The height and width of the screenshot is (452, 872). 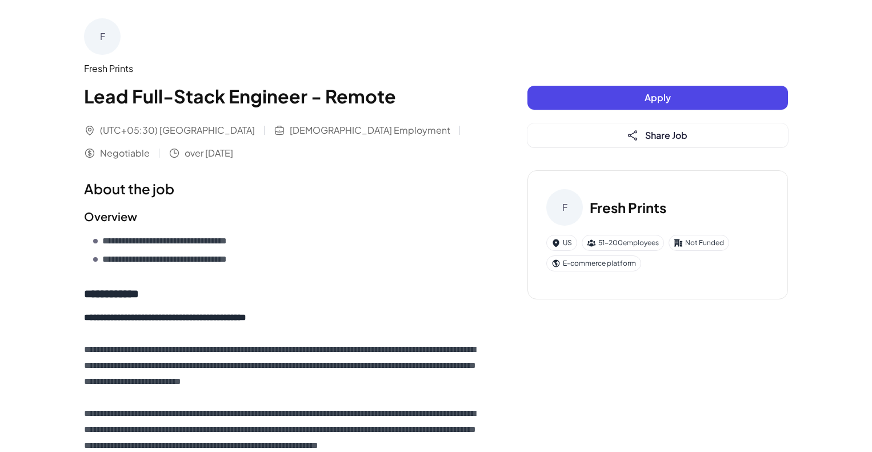 I want to click on div: E-commerce platform, so click(x=594, y=263).